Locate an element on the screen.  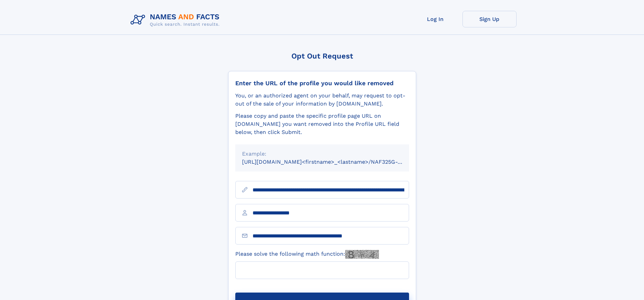
label: Please solve the following math function: is located at coordinates (307, 254).